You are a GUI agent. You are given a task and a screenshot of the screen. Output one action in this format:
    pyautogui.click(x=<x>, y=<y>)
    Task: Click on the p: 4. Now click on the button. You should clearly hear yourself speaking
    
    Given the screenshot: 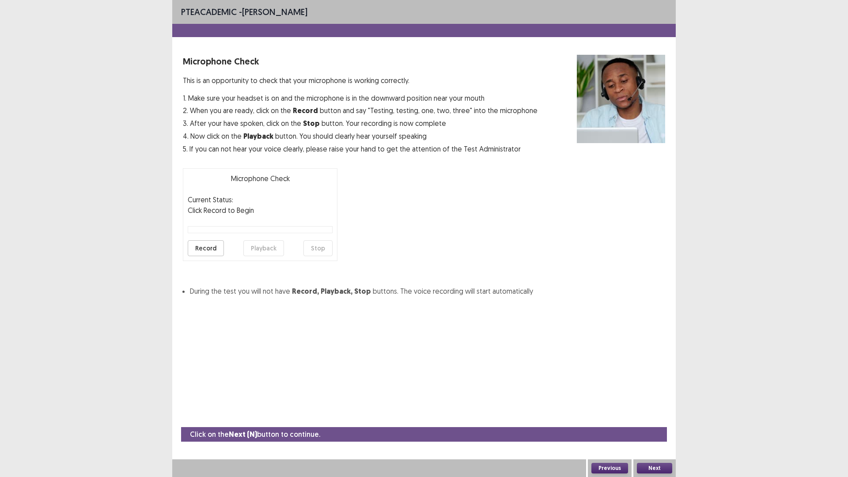 What is the action you would take?
    pyautogui.click(x=360, y=136)
    